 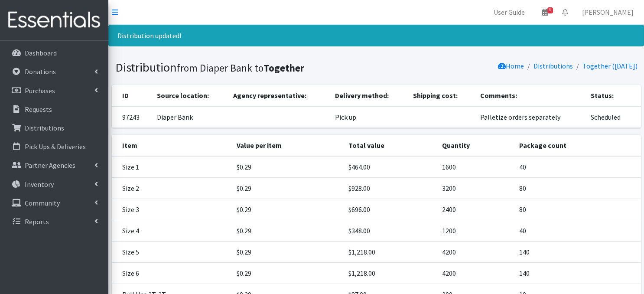 I want to click on th: Package count, so click(x=577, y=146).